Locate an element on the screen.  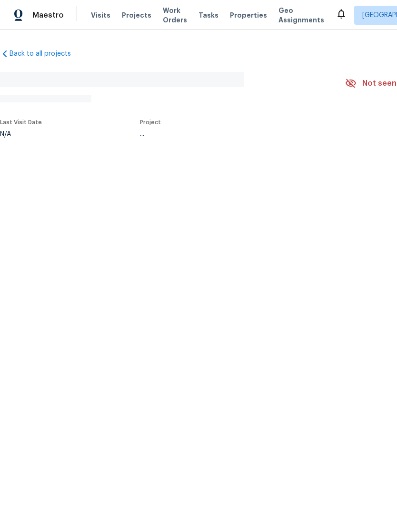
span: Visits is located at coordinates (101, 15).